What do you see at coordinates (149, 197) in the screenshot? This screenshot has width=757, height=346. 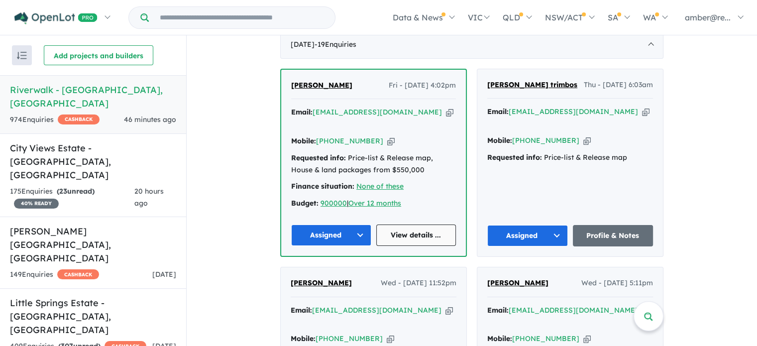 I see `span: 20 hours ago` at bounding box center [149, 197].